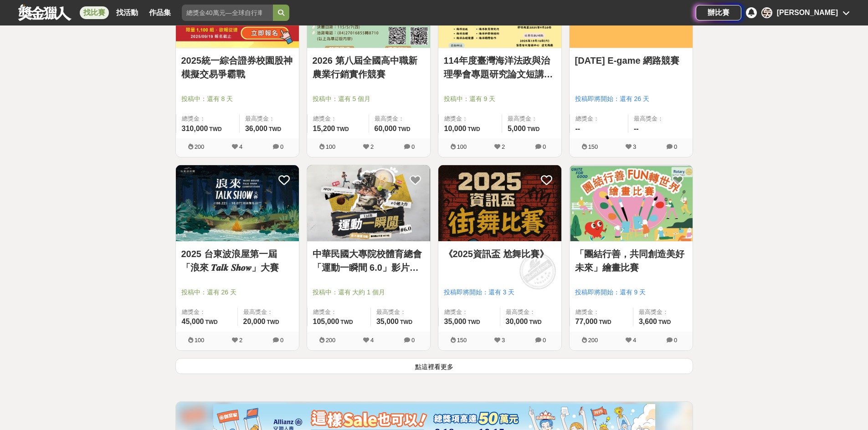  What do you see at coordinates (586, 321) in the screenshot?
I see `span: 77,000` at bounding box center [586, 321].